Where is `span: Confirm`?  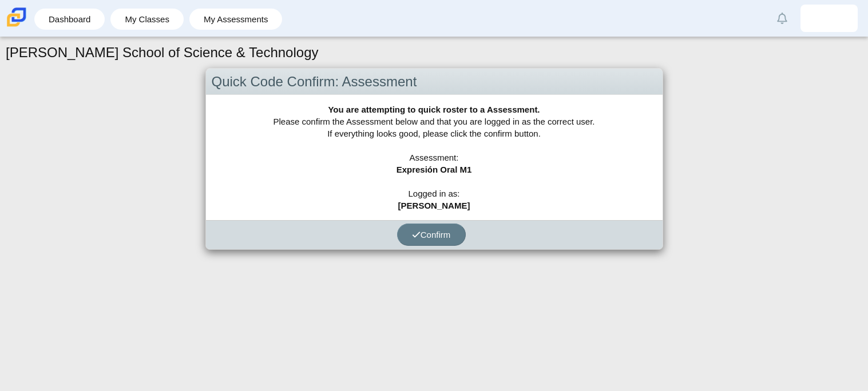 span: Confirm is located at coordinates (431, 234).